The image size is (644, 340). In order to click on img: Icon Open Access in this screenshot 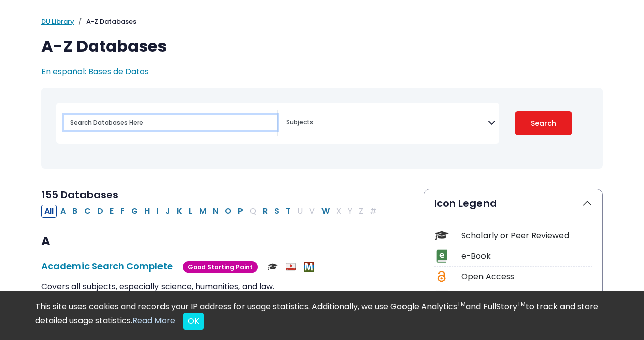, I will do `click(442, 277)`.